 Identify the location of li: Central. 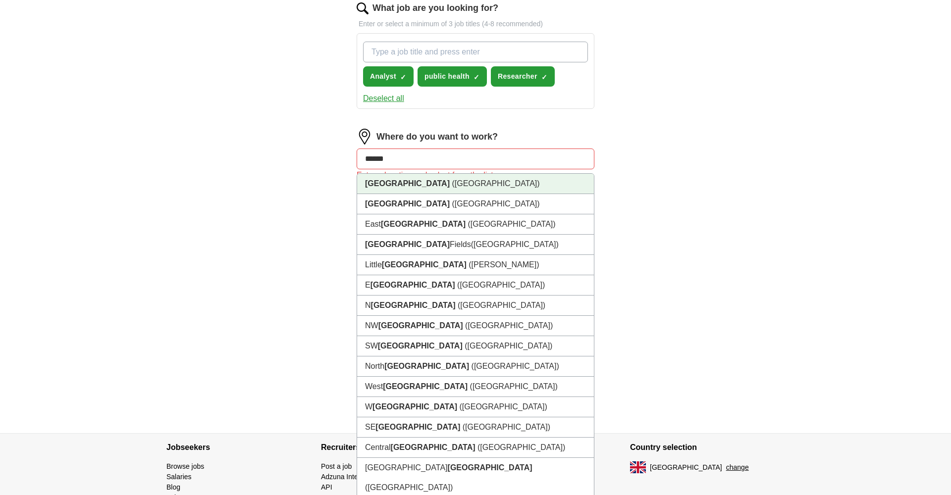
(475, 448).